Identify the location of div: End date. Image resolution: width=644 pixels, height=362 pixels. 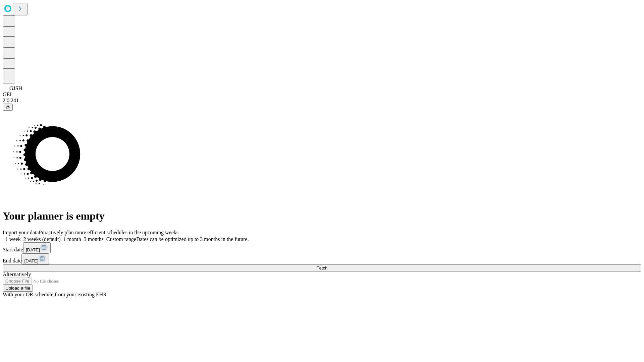
(322, 259).